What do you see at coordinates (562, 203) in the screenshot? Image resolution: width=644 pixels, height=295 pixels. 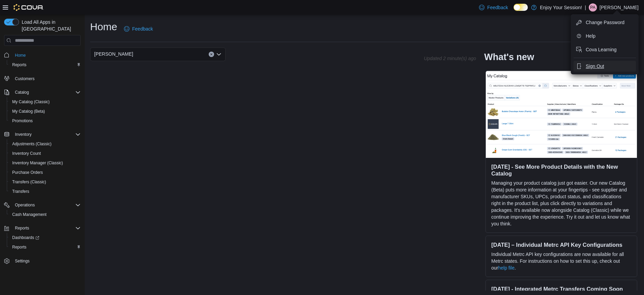 I see `p: Managing your product catalog just got easier. Our new Catalog (Beta) puts more information at yo...` at bounding box center [562, 203].